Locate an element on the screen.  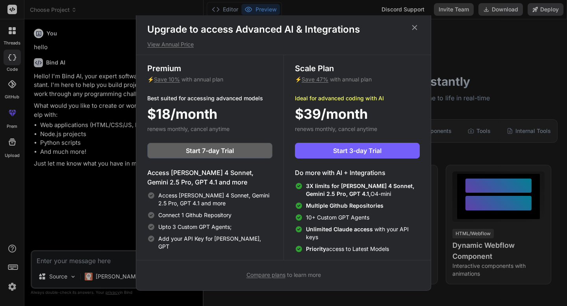
span: O4-mini is located at coordinates (362, 190).